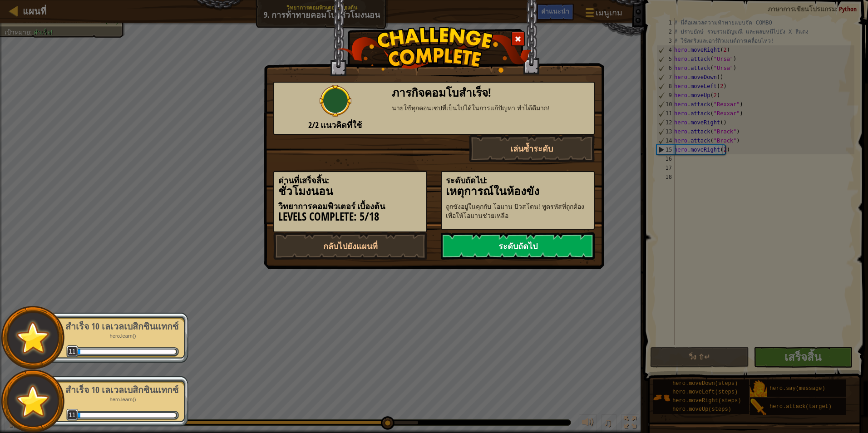 Image resolution: width=868 pixels, height=433 pixels. I want to click on a: ระดับถัดไป, so click(517, 246).